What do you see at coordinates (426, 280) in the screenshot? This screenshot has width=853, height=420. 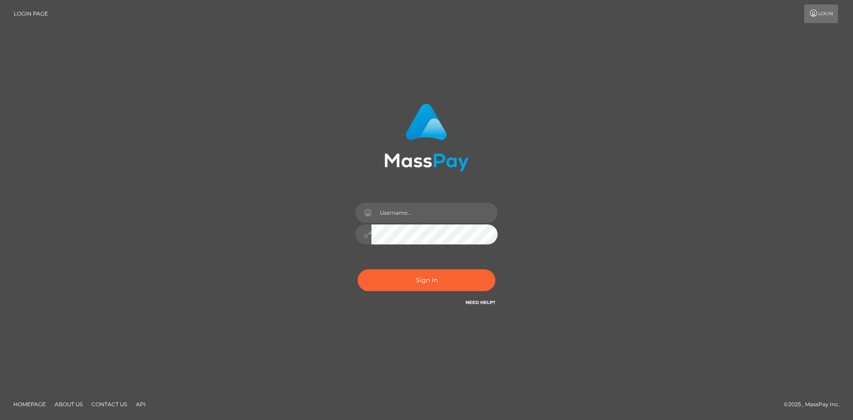 I see `button: Sign in` at bounding box center [426, 280].